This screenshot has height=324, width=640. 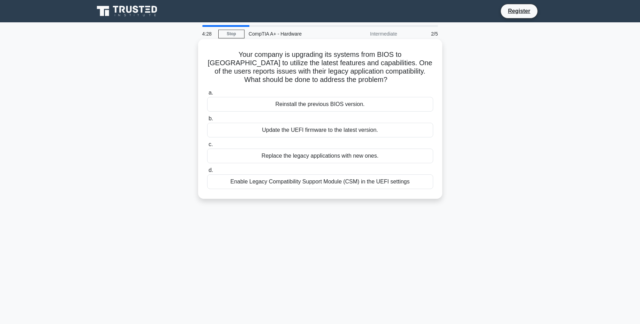 What do you see at coordinates (320, 156) in the screenshot?
I see `div: Replace the legacy applications with new ones.` at bounding box center [320, 156].